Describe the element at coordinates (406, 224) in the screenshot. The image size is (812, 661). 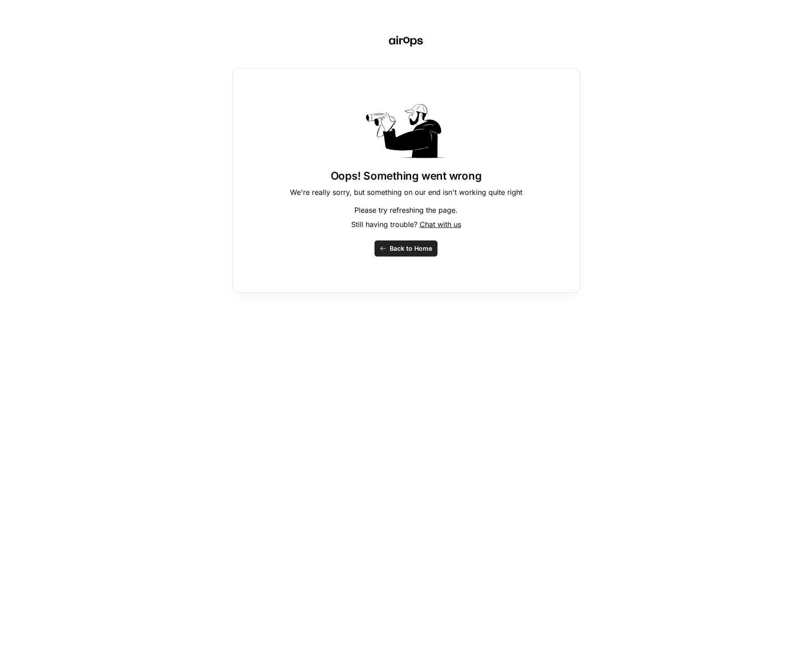
I see `p: Still having trouble?` at that location.